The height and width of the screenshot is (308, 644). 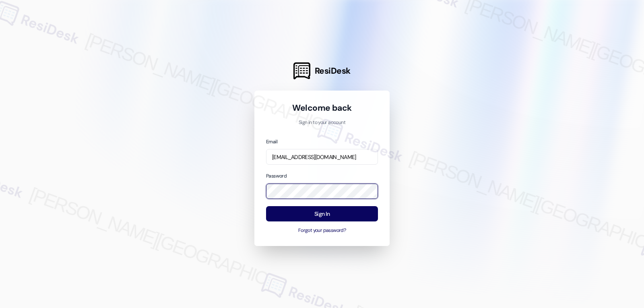 I want to click on p: Sign in to your account, so click(x=322, y=123).